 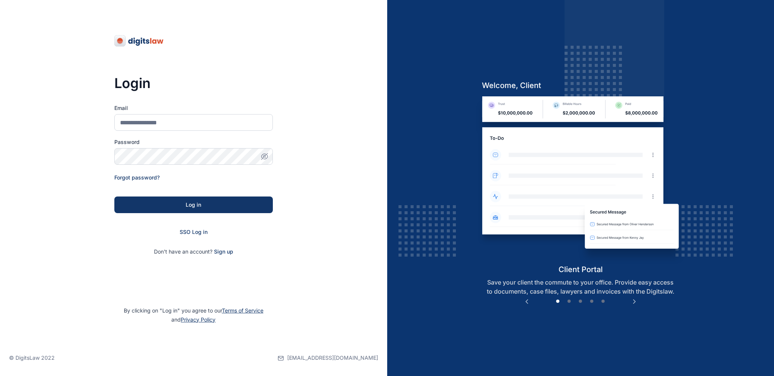 I want to click on button: Previous, so click(x=527, y=301).